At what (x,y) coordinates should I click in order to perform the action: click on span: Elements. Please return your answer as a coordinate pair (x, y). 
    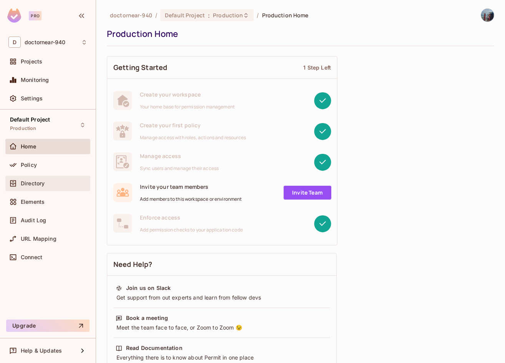
    Looking at the image, I should click on (33, 202).